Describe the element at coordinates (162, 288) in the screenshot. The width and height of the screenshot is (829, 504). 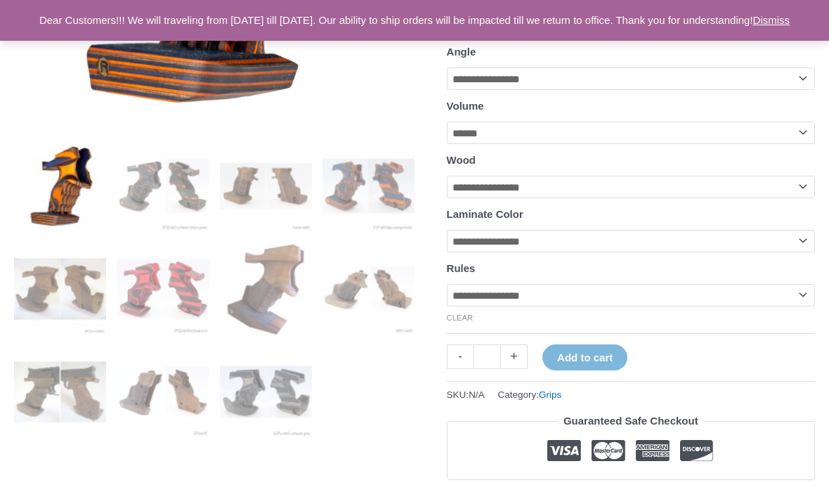
I see `img: Rink Grip for Sport Pistol - Image 6` at that location.